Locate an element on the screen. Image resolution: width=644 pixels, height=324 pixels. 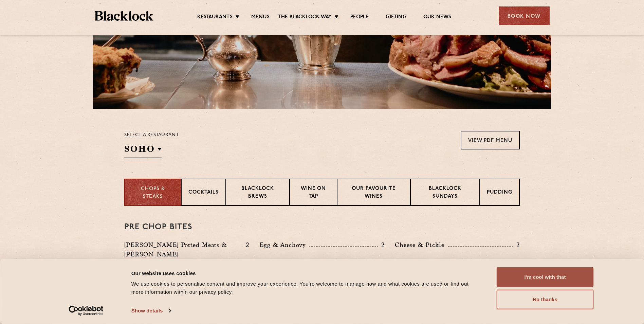
a: Usercentrics Cookiebot - opens in a new window is located at coordinates (86, 311).